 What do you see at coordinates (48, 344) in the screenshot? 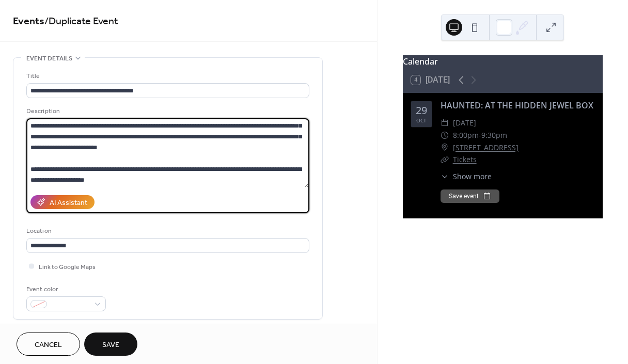
I see `span: Cancel` at bounding box center [48, 344].